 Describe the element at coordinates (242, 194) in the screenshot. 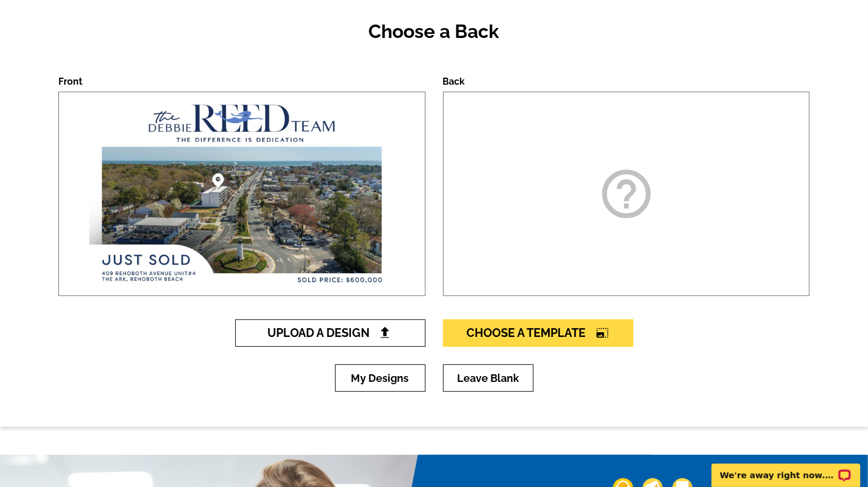

I see `img: large-thumb.jpg` at that location.